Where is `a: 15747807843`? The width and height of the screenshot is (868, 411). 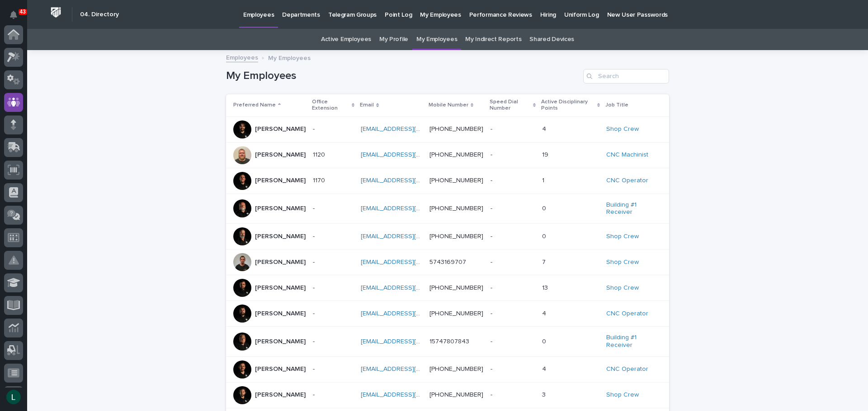
a: 15747807843 is located at coordinates (449, 342).